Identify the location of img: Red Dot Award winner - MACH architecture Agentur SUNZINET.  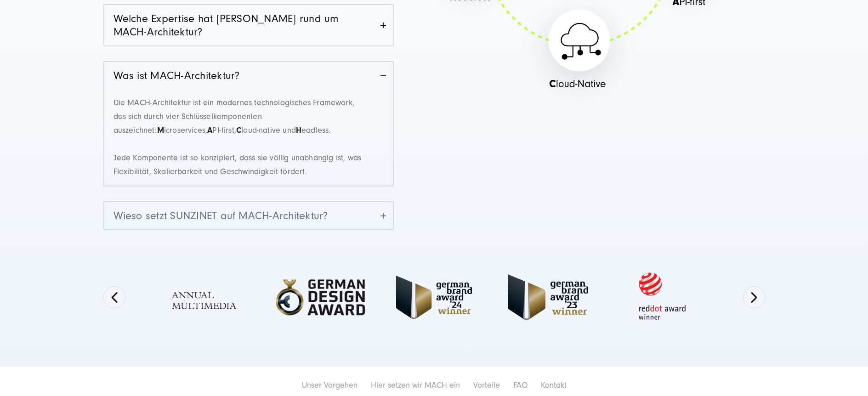
(662, 297).